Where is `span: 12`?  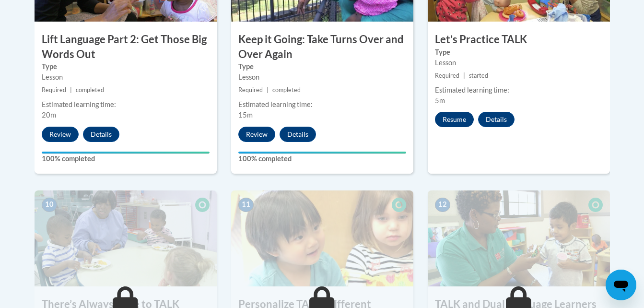 span: 12 is located at coordinates (443, 205).